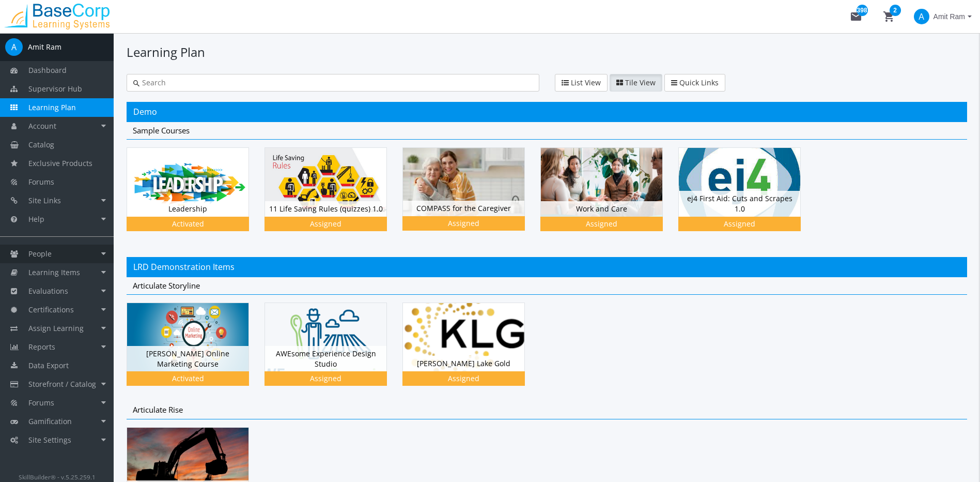 The height and width of the screenshot is (482, 980). What do you see at coordinates (55, 328) in the screenshot?
I see `span: Assign Learning` at bounding box center [55, 328].